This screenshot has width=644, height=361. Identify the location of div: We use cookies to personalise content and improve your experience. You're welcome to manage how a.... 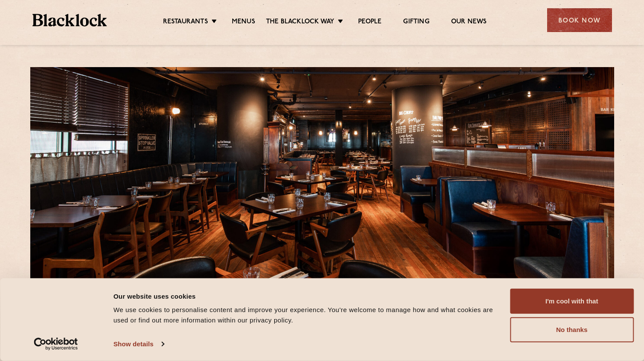
(307, 315).